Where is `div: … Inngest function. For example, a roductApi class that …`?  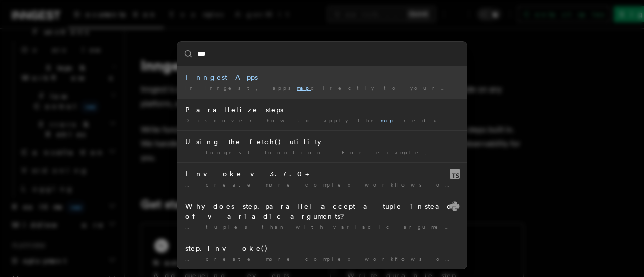 div: … Inngest function. For example, a roductApi class that … is located at coordinates (322, 152).